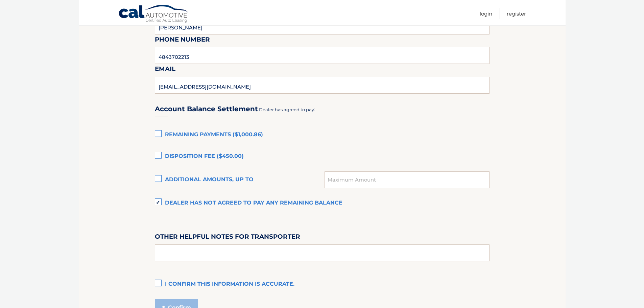 The image size is (644, 308). I want to click on a: Register, so click(516, 13).